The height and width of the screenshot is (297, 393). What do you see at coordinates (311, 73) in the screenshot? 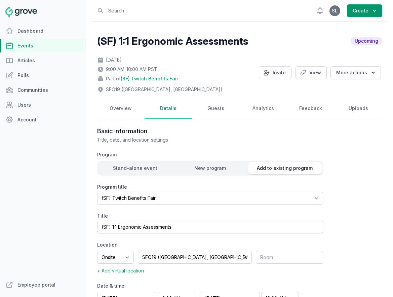
I see `a: View` at bounding box center [311, 73].